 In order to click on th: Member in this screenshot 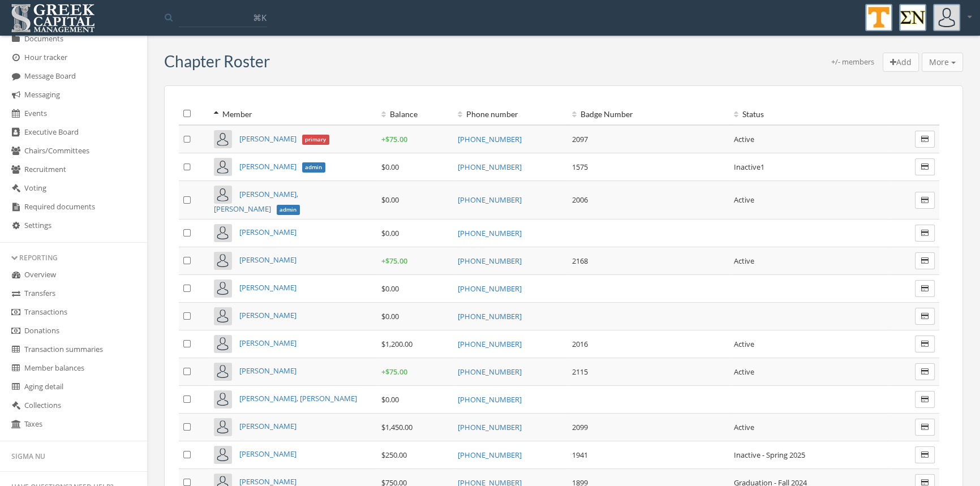, I will do `click(293, 114)`.